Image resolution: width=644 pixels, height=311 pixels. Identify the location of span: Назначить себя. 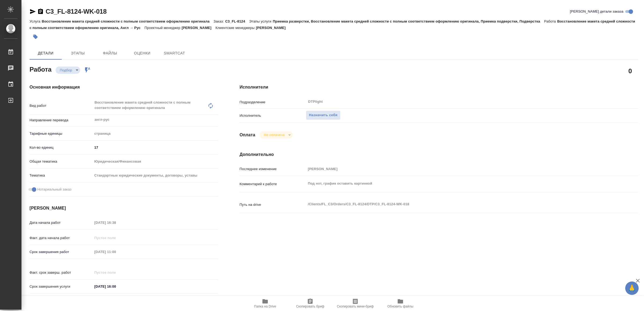
(323, 115).